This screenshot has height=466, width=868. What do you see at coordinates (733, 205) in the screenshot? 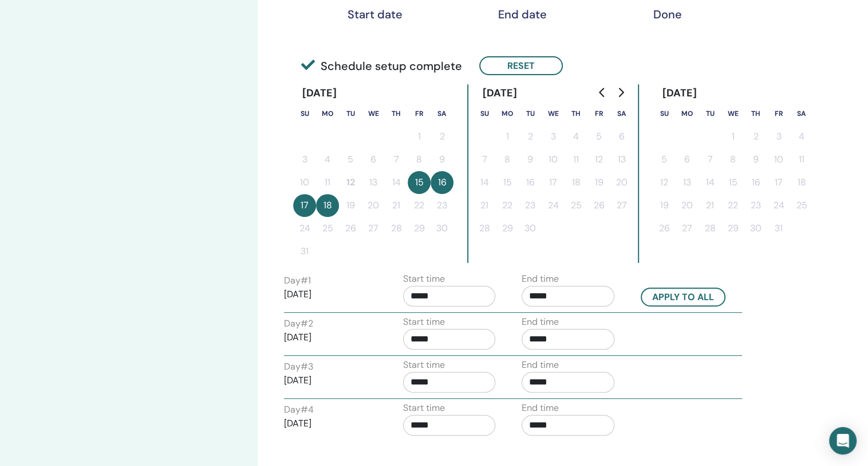
I see `button: 22` at bounding box center [733, 205].